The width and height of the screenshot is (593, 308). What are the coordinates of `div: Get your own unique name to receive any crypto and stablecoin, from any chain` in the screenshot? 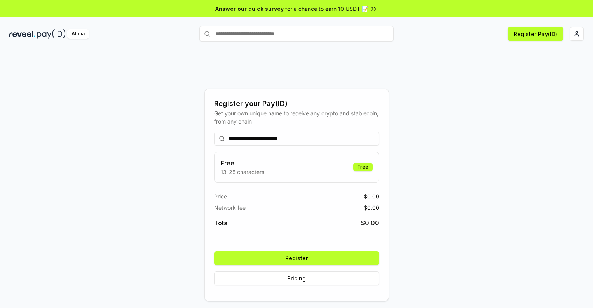 It's located at (296, 117).